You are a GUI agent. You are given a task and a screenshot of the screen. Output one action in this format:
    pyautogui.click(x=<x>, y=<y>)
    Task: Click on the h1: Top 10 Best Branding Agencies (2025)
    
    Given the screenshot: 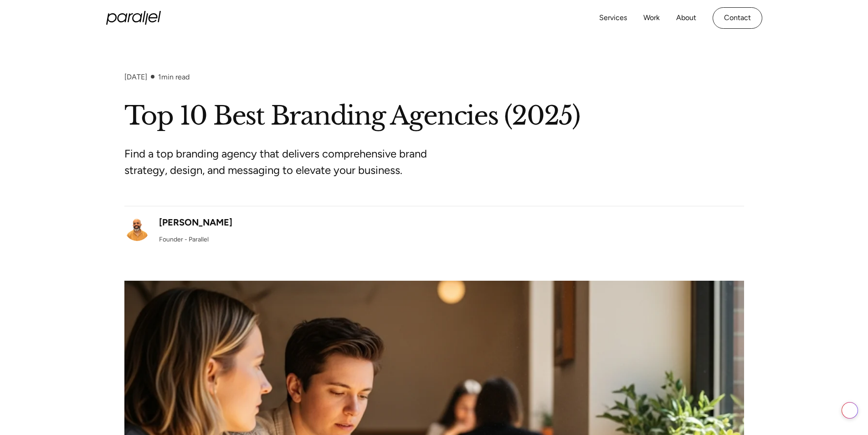 What is the action you would take?
    pyautogui.click(x=435, y=116)
    